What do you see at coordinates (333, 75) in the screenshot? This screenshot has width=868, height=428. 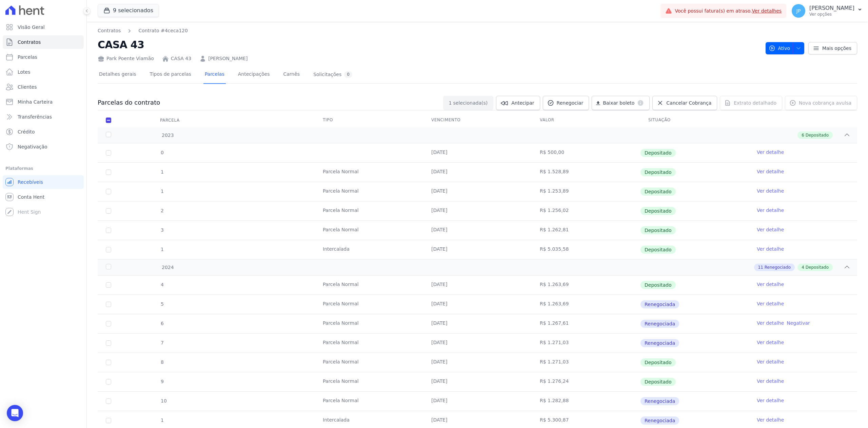 I see `a: Solicitações0` at bounding box center [333, 75].